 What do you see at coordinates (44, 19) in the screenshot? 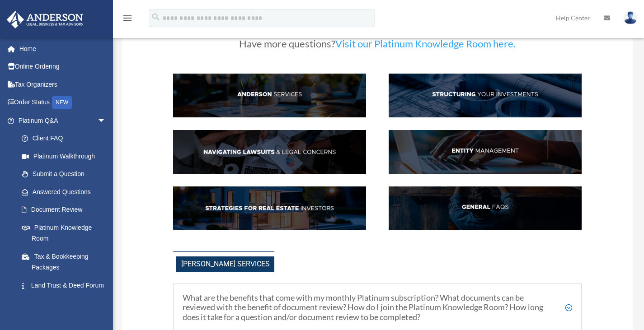
I see `img: Anderson Advisors Platinum Portal` at bounding box center [44, 19].